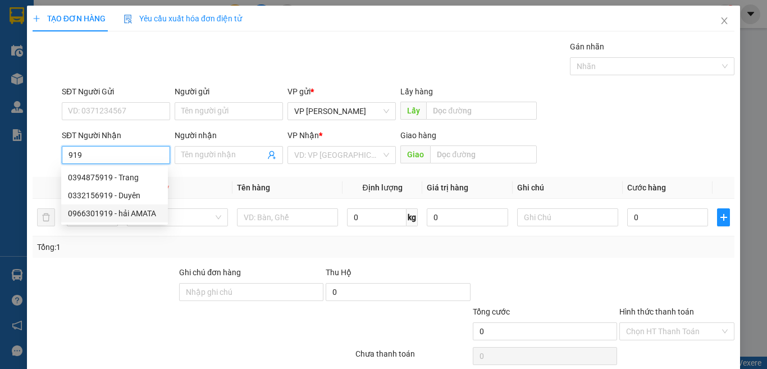 Image resolution: width=767 pixels, height=369 pixels. Describe the element at coordinates (287, 217) in the screenshot. I see `input: VD: Bàn, Ghế` at that location.